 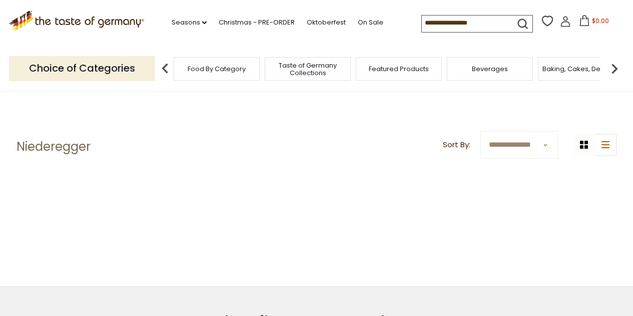 What do you see at coordinates (326, 23) in the screenshot?
I see `a: Oktoberfest` at bounding box center [326, 23].